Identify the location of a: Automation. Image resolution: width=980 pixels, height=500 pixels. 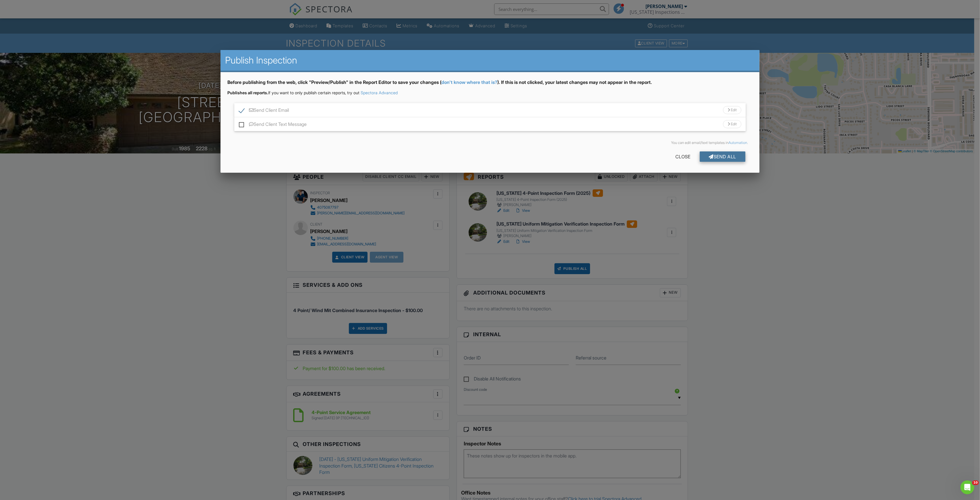
(738, 142).